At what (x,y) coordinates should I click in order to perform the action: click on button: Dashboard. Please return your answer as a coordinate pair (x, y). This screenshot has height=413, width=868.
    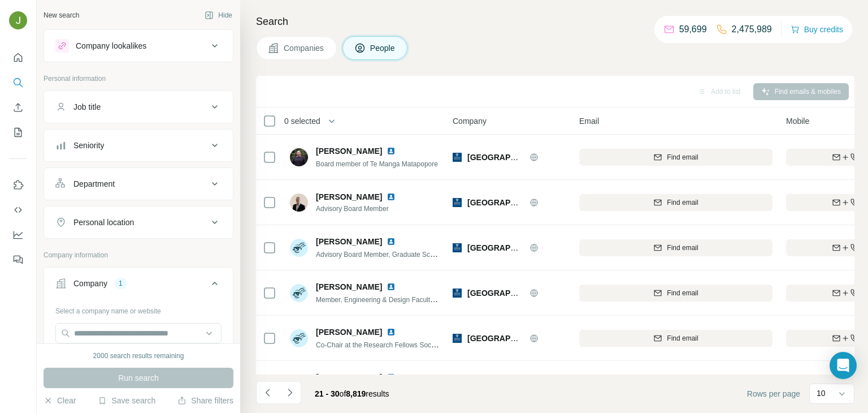
    Looking at the image, I should click on (18, 235).